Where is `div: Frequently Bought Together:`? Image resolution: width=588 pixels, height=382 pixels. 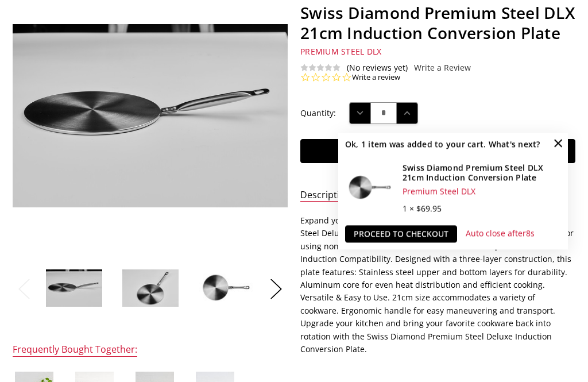
div: Frequently Bought Together: is located at coordinates (75, 350).